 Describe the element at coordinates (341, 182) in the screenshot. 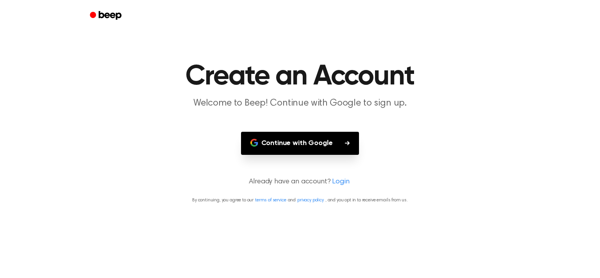

I see `a: Login` at that location.